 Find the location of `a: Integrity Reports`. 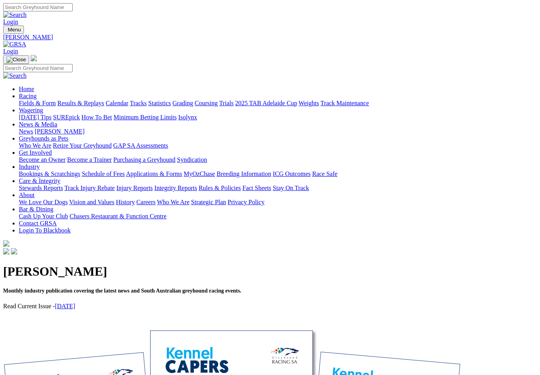

a: Integrity Reports is located at coordinates (175, 188).